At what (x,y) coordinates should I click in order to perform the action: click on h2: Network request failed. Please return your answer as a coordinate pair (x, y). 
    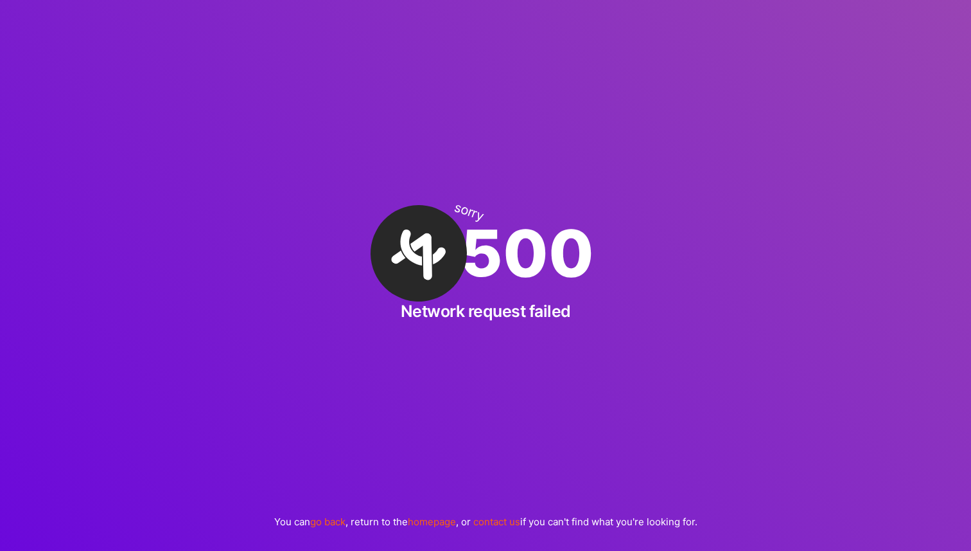
    Looking at the image, I should click on (486, 311).